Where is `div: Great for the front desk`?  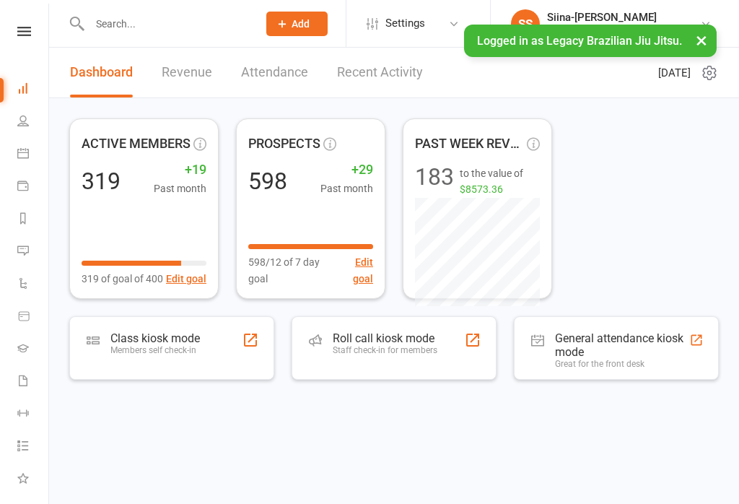
div: Great for the front desk is located at coordinates (622, 364).